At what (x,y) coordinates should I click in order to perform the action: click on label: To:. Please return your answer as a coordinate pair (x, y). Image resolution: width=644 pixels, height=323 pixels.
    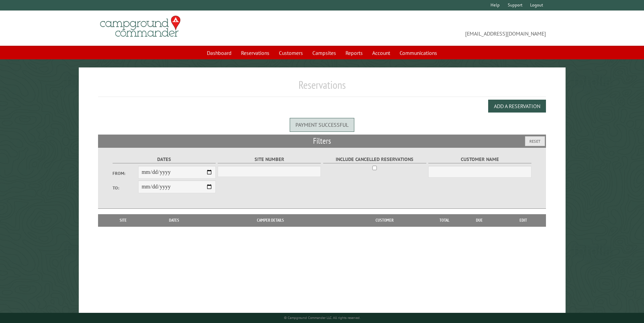
    Looking at the image, I should click on (126, 188).